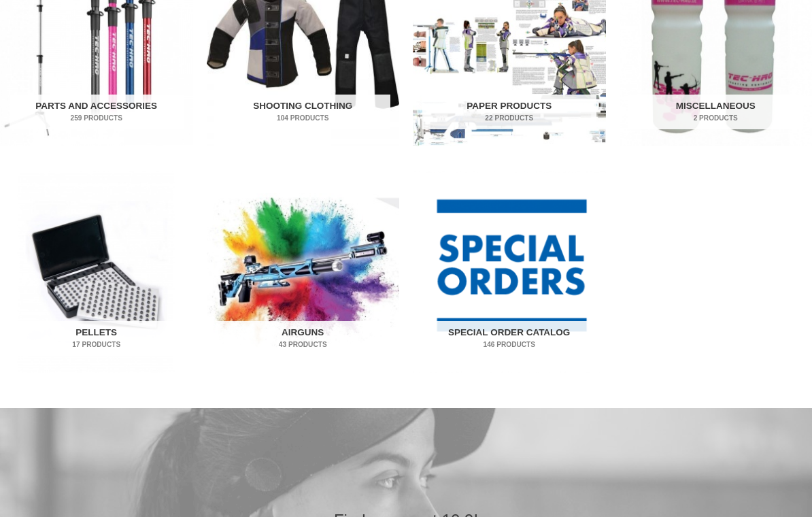  What do you see at coordinates (303, 273) in the screenshot?
I see `img: Airguns` at bounding box center [303, 273].